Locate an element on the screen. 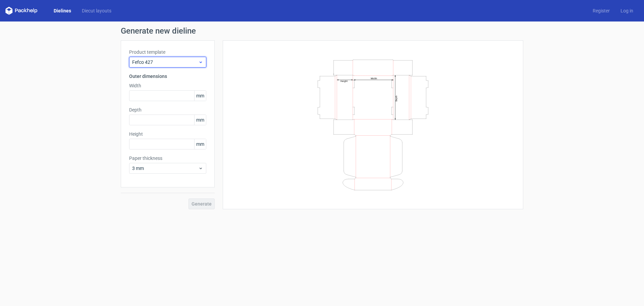  label: Product template is located at coordinates (168, 52).